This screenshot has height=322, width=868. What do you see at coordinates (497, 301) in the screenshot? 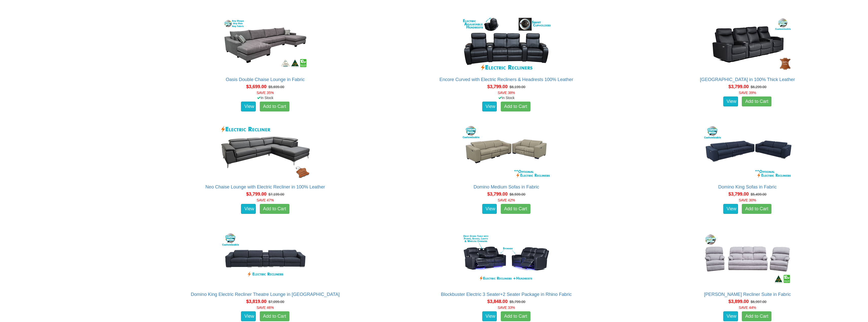
I see `span: $3,848.00` at bounding box center [497, 301].